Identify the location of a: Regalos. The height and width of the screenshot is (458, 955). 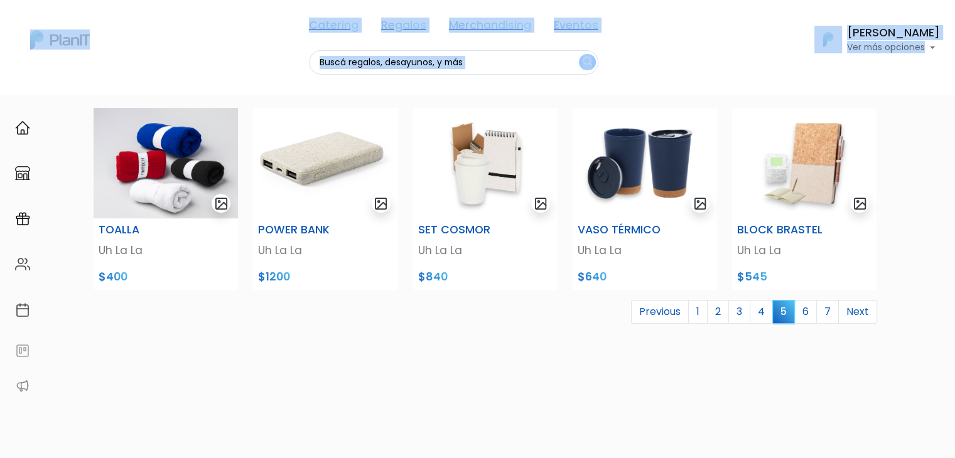
(404, 28).